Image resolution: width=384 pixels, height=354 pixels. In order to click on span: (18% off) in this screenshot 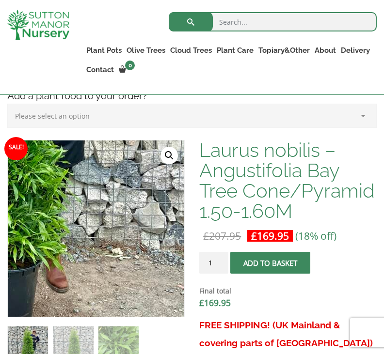, I will do `click(315, 236)`.